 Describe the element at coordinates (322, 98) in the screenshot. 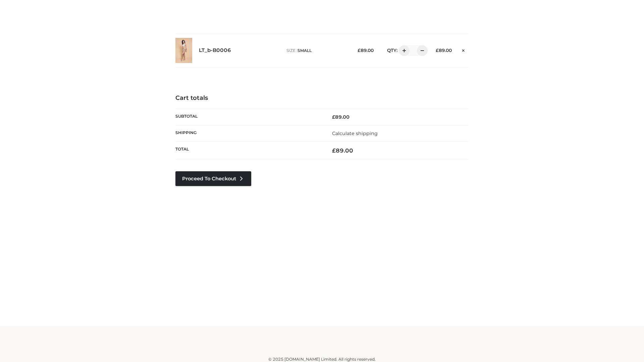

I see `h4: Cart totals` at that location.